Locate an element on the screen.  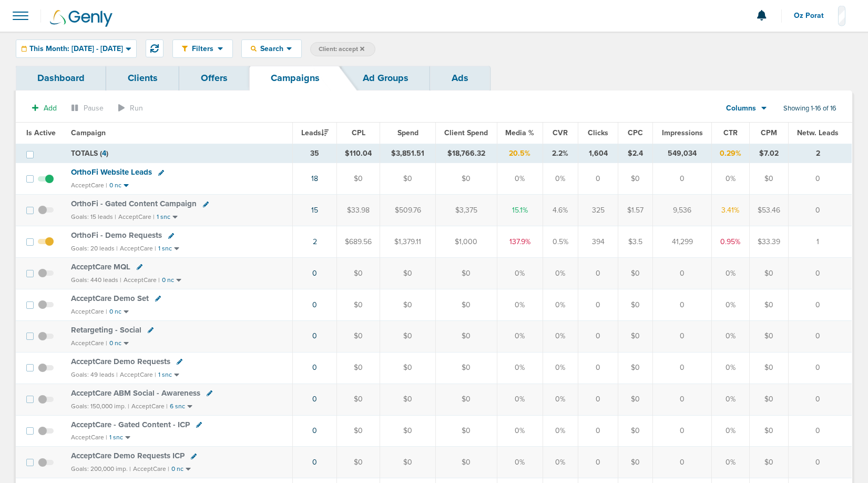
td: TOTALS ( ) is located at coordinates (179, 153).